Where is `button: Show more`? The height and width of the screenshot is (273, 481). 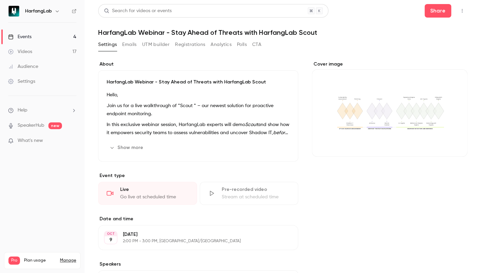 button: Show more is located at coordinates (127, 148).